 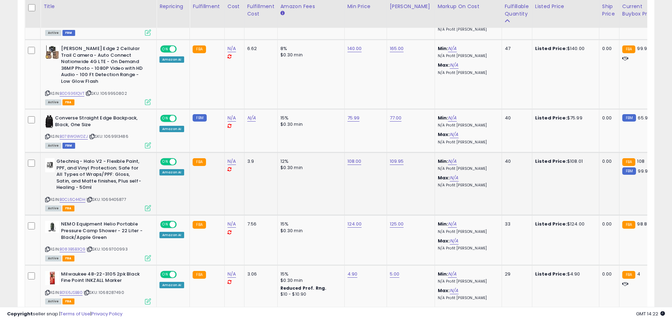 What do you see at coordinates (109, 136) in the screenshot?
I see `span: | SKU: 1069913486` at bounding box center [109, 136].